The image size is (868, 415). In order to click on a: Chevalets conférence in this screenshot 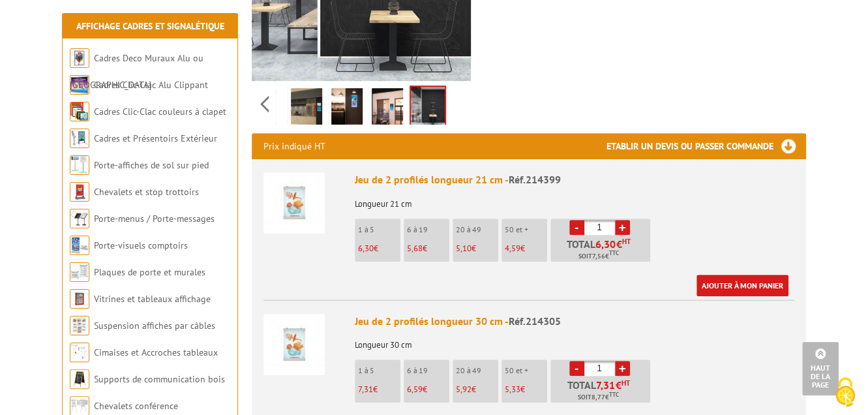, I will do `click(135, 406)`.